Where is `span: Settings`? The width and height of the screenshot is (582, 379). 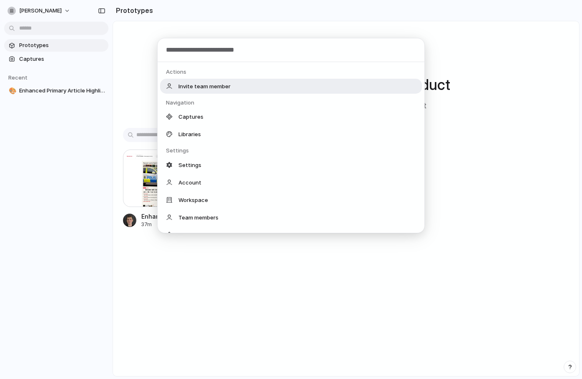
span: Settings is located at coordinates (190, 165).